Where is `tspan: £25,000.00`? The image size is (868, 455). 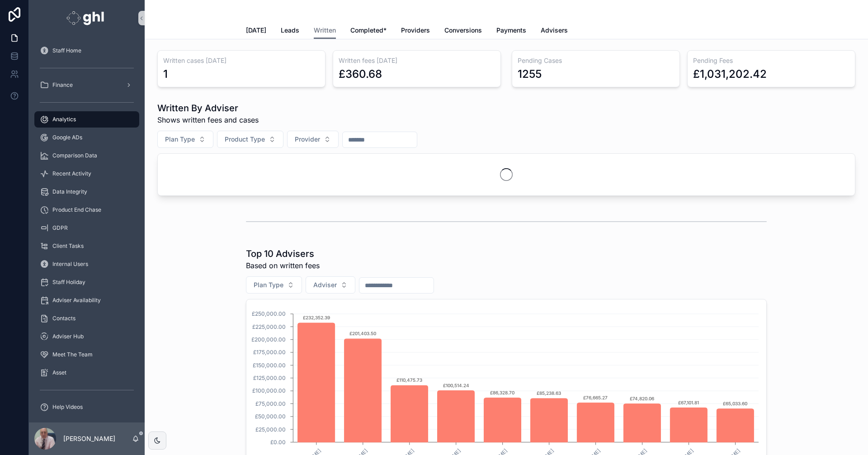
tspan: £25,000.00 is located at coordinates (270, 429).